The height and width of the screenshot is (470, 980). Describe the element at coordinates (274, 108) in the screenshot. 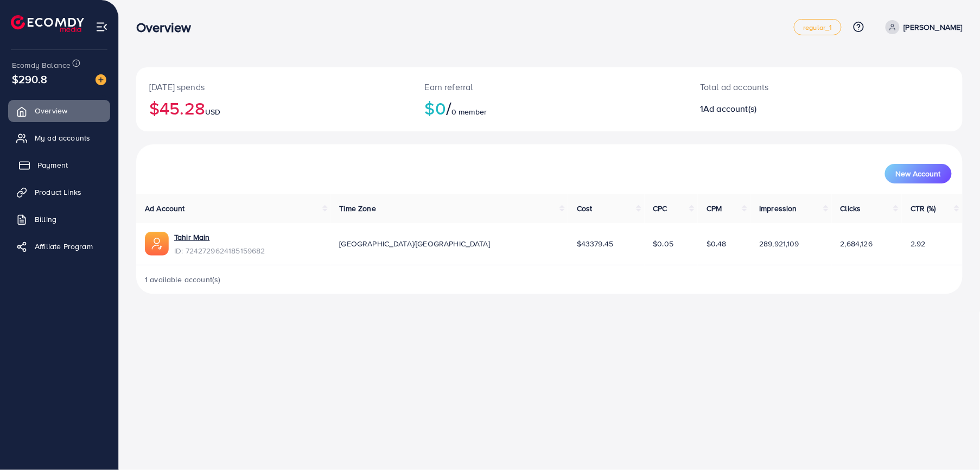

I see `h2: $45.28` at that location.